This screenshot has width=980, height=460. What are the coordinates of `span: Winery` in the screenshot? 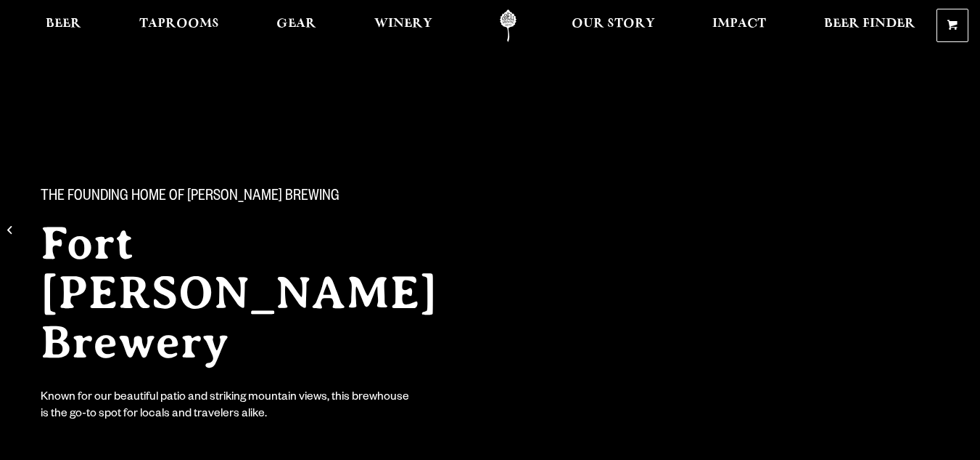 It's located at (404, 24).